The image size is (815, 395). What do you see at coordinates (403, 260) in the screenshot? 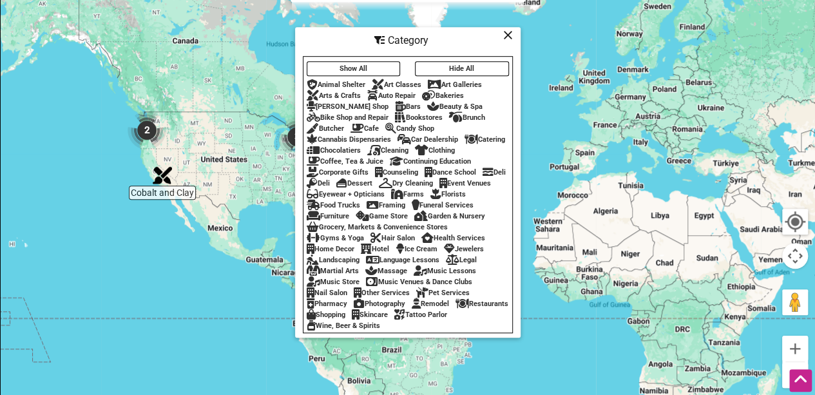
I see `div: Language Lessons` at bounding box center [403, 260].